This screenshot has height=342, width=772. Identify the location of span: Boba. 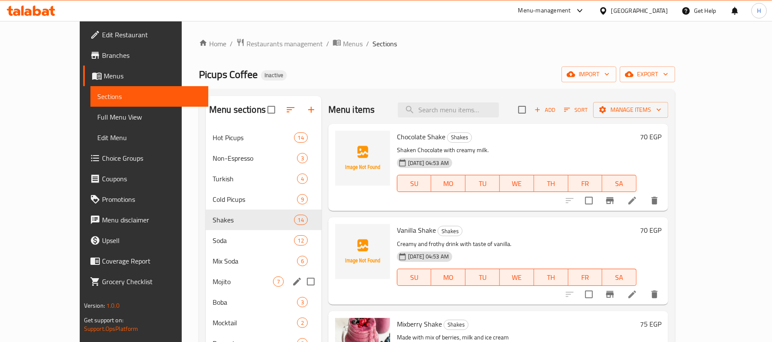
(255, 302).